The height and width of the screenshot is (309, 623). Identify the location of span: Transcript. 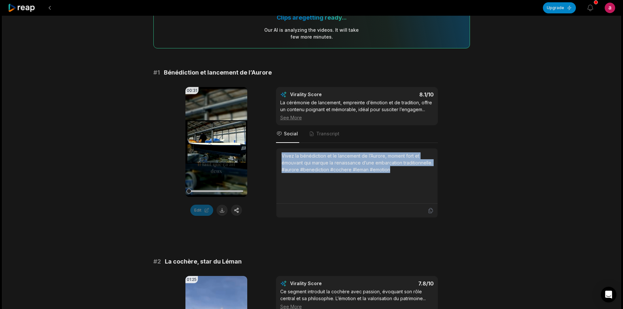
(328, 134).